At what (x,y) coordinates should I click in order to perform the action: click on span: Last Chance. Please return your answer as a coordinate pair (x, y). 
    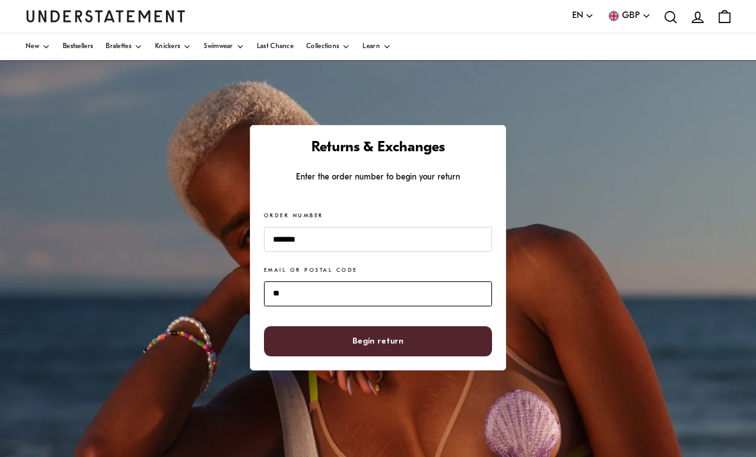
    Looking at the image, I should click on (275, 47).